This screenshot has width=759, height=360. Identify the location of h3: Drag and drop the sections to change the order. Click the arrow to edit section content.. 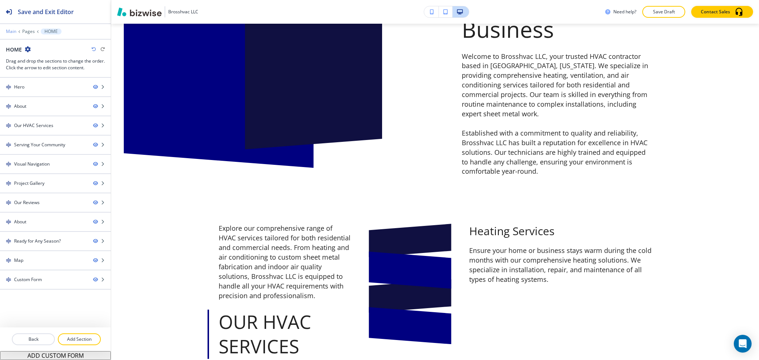
(55, 65).